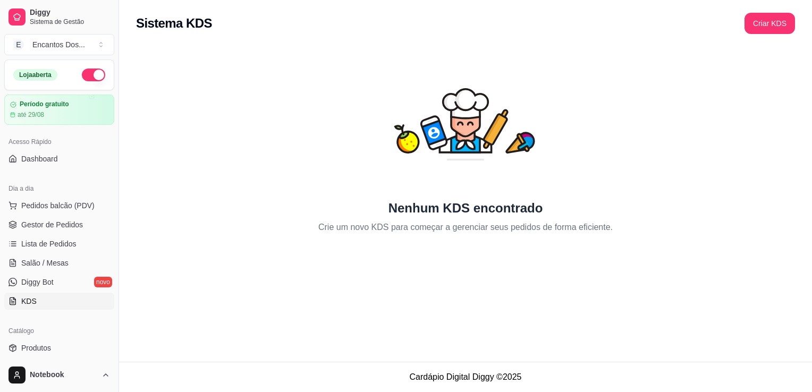 The height and width of the screenshot is (392, 812). Describe the element at coordinates (59, 244) in the screenshot. I see `a: Lista de Pedidos` at that location.